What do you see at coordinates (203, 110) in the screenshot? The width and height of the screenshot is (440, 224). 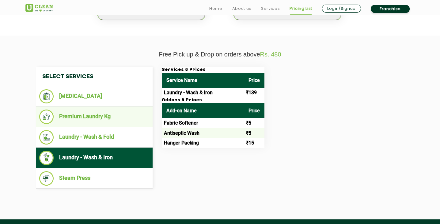 I see `th: Add-on Name` at bounding box center [203, 110].